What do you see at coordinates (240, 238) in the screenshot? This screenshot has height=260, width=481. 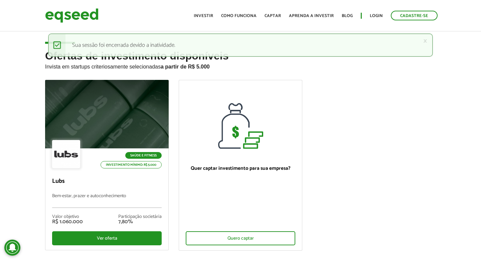 I see `div: Quero captar` at bounding box center [240, 238].